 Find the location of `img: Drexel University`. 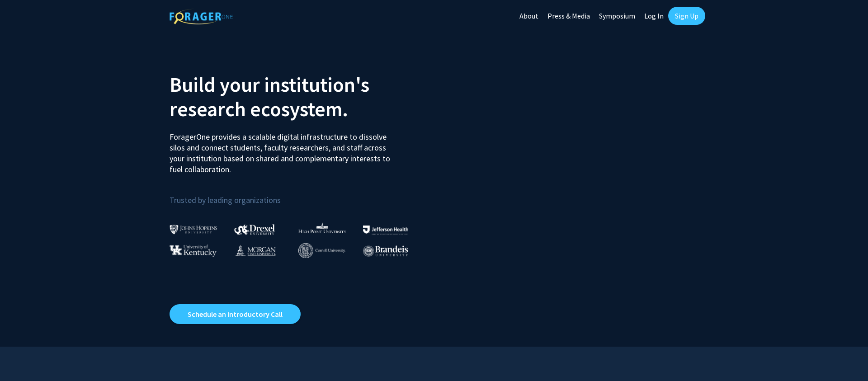

img: Drexel University is located at coordinates (254, 229).